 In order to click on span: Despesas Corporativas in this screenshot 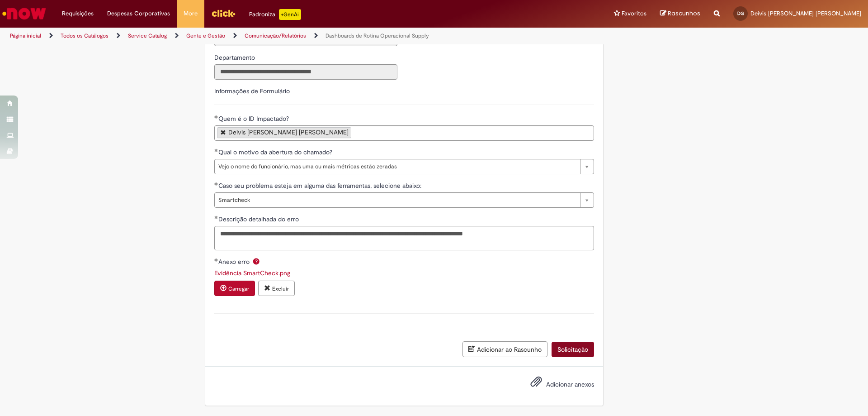, I will do `click(139, 14)`.